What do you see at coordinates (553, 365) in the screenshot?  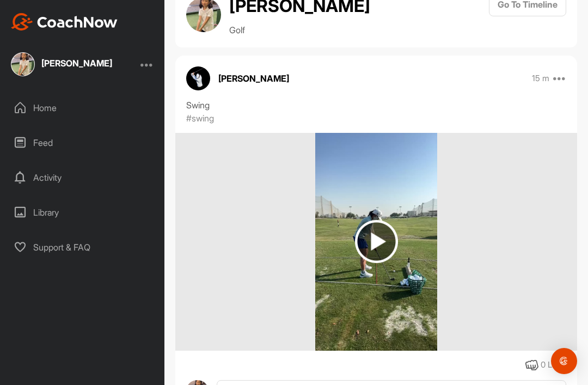 I see `div: 0 Likes` at bounding box center [553, 365].